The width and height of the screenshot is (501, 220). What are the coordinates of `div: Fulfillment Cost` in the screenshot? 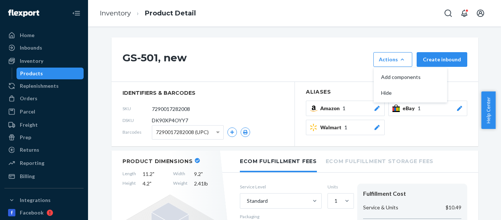 It's located at (412, 193).